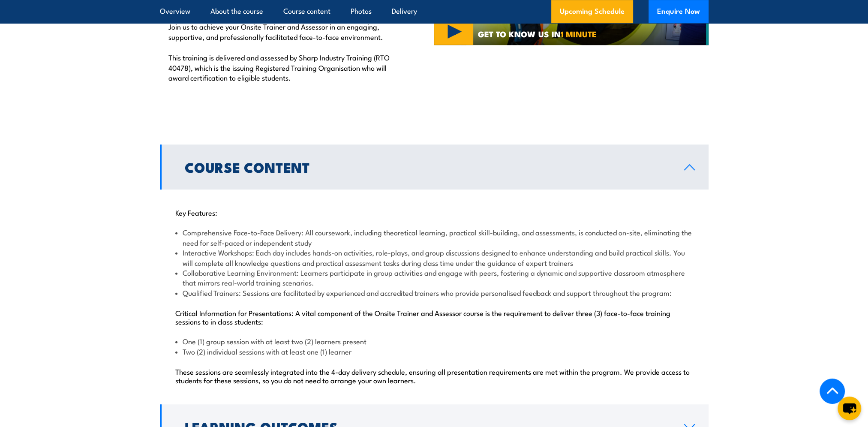 The height and width of the screenshot is (427, 868). I want to click on button: chat-button, so click(849, 409).